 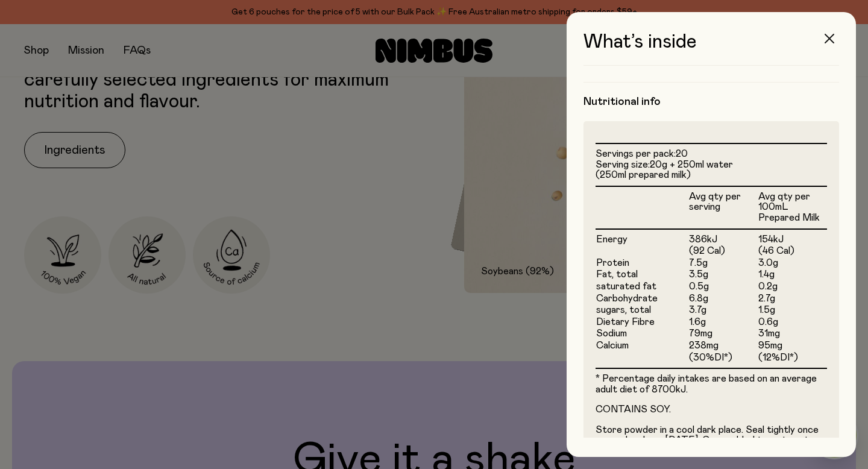 What do you see at coordinates (623, 310) in the screenshot?
I see `span: sugars, total` at bounding box center [623, 310].